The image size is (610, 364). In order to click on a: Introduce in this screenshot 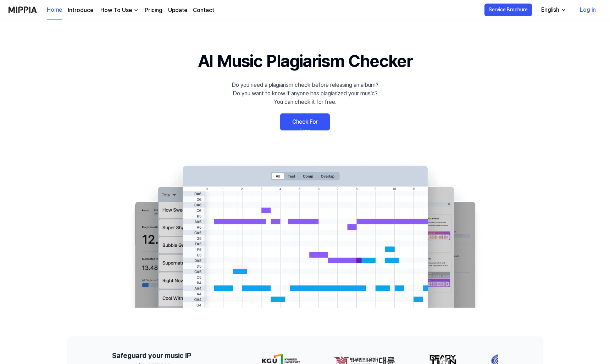, I will do `click(81, 10)`.